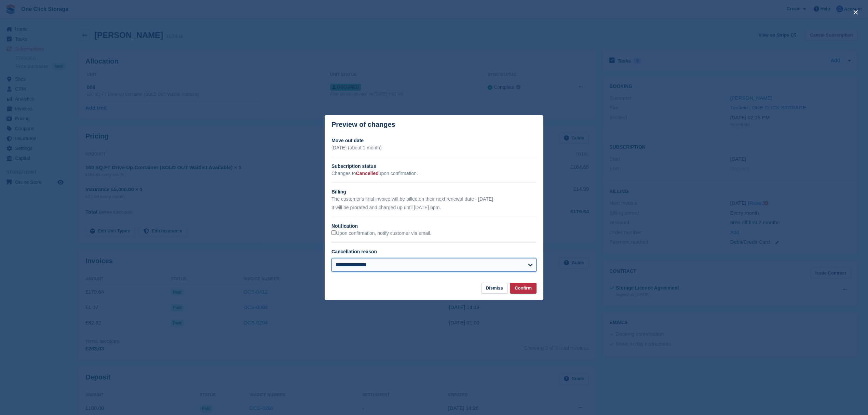 This screenshot has width=868, height=415. What do you see at coordinates (382, 234) in the screenshot?
I see `label: Upon confirmation, notify customer via email.` at bounding box center [382, 234].